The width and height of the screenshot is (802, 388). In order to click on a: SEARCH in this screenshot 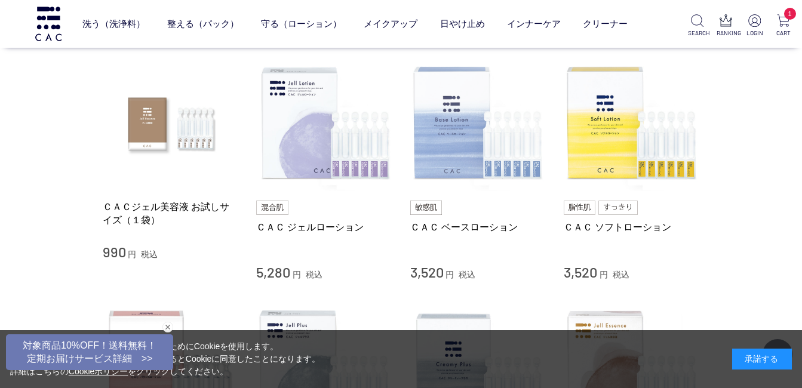, I will do `click(697, 26)`.